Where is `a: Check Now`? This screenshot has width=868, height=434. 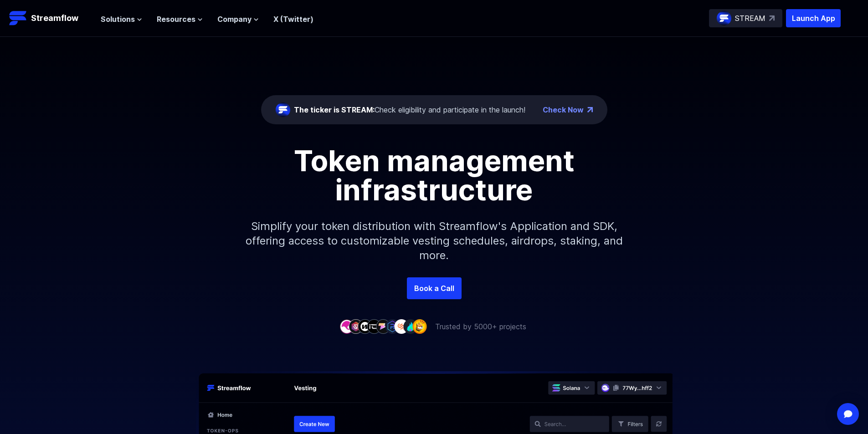
a: Check Now is located at coordinates (563, 110).